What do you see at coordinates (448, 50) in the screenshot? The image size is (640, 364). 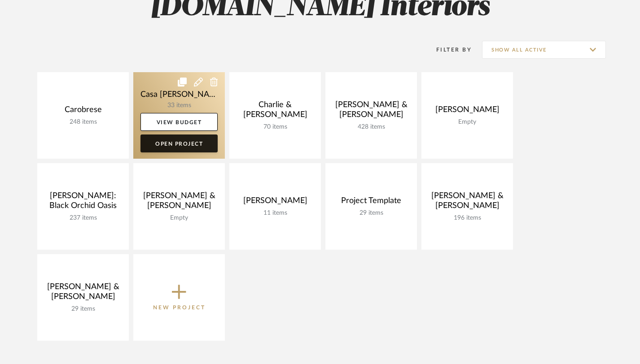 I see `div: Filter By` at bounding box center [448, 50].